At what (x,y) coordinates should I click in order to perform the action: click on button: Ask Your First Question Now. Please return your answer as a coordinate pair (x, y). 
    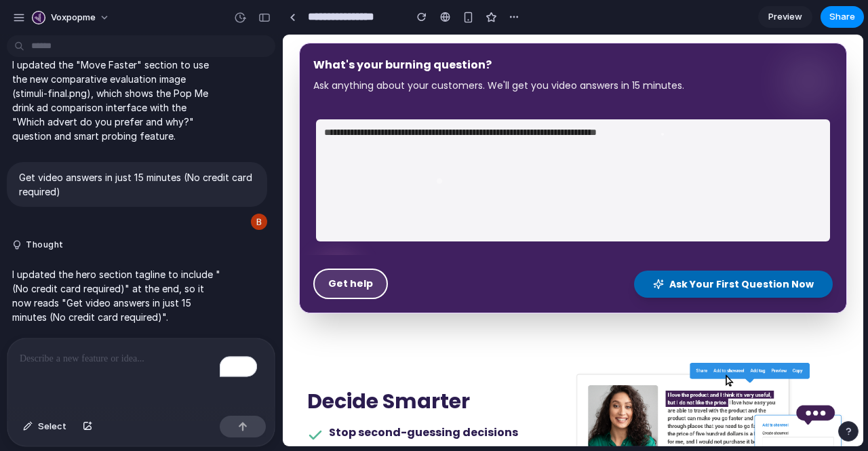
    Looking at the image, I should click on (450, 249).